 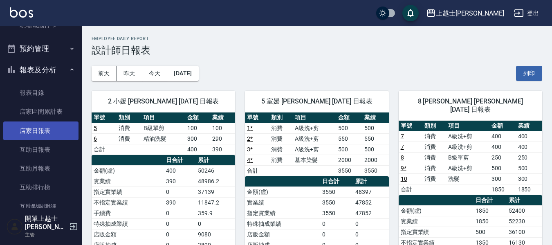 I want to click on td: 359.9, so click(x=215, y=213).